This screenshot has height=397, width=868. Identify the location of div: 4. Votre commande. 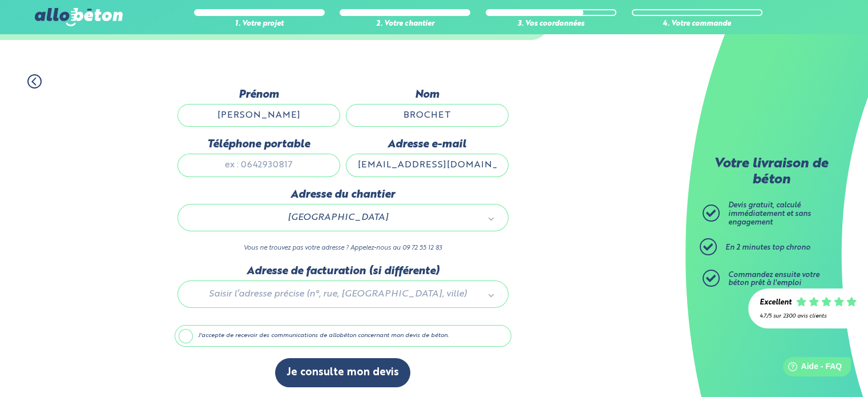
(697, 24).